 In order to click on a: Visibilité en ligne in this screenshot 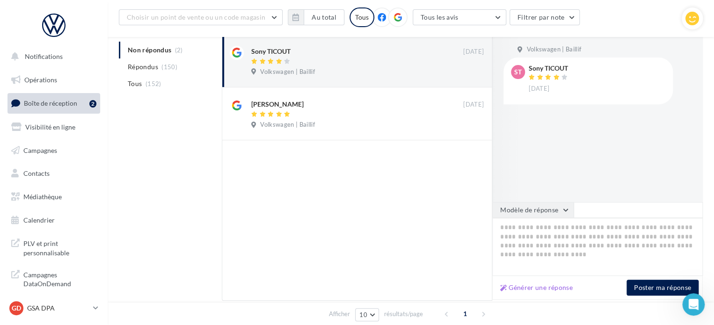, I will do `click(54, 127)`.